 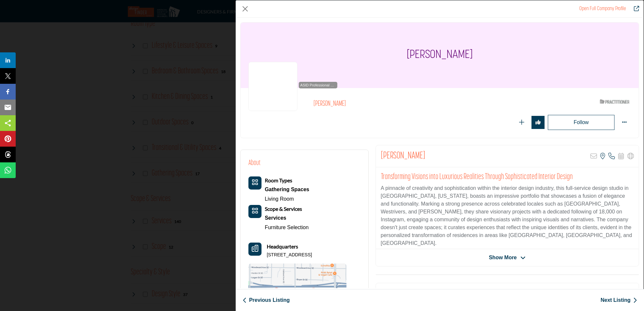 I want to click on button: Headquarter icon, so click(x=255, y=249).